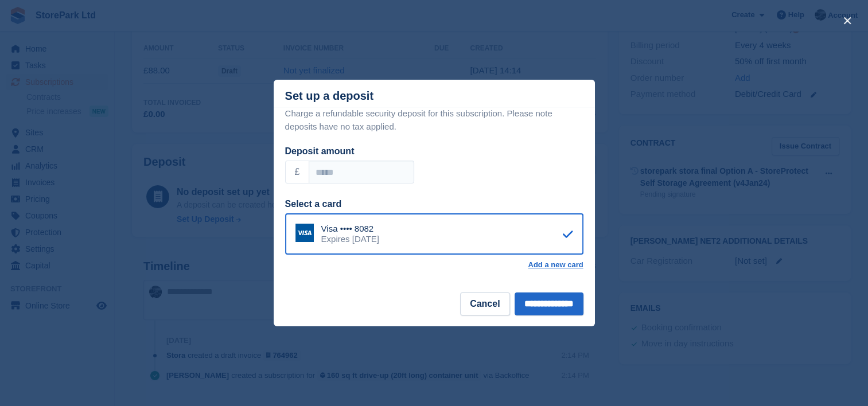 This screenshot has width=868, height=406. I want to click on a: Add a new card, so click(556, 265).